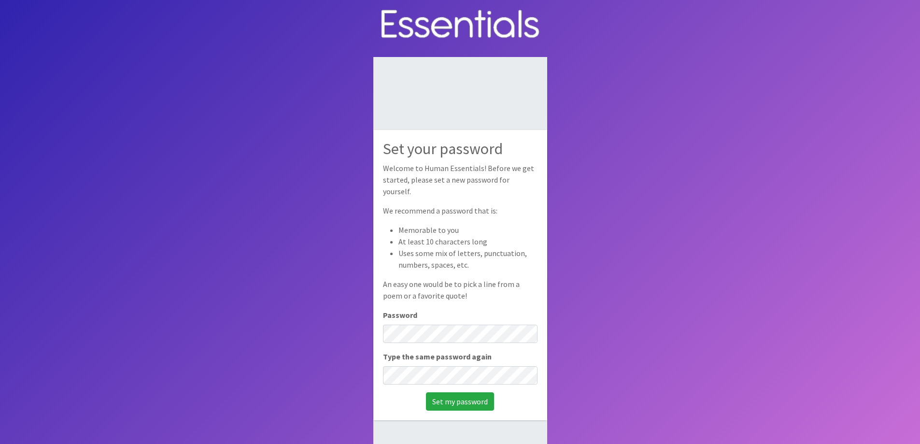 The image size is (920, 444). What do you see at coordinates (437, 356) in the screenshot?
I see `label: Type the same password again` at bounding box center [437, 356].